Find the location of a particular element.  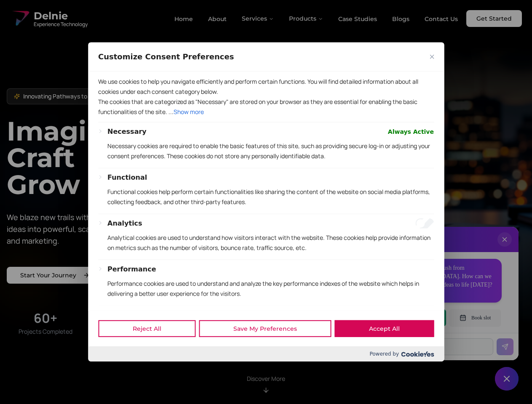

button: Reject All is located at coordinates (146, 329).